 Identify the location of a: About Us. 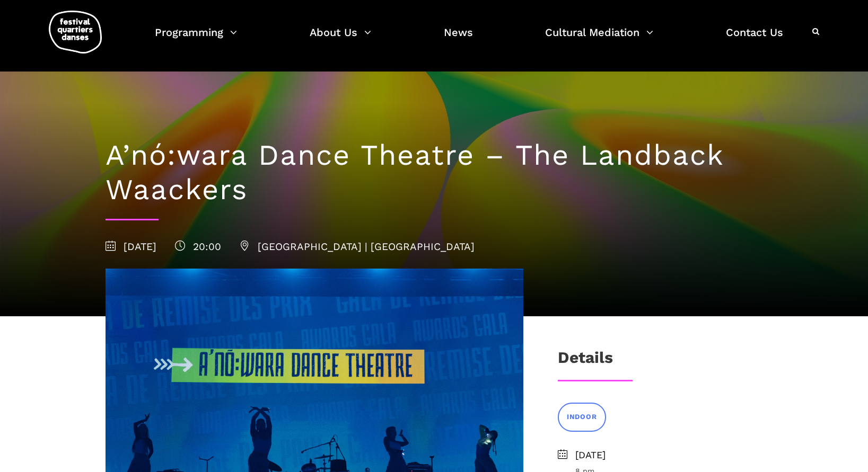
(340, 39).